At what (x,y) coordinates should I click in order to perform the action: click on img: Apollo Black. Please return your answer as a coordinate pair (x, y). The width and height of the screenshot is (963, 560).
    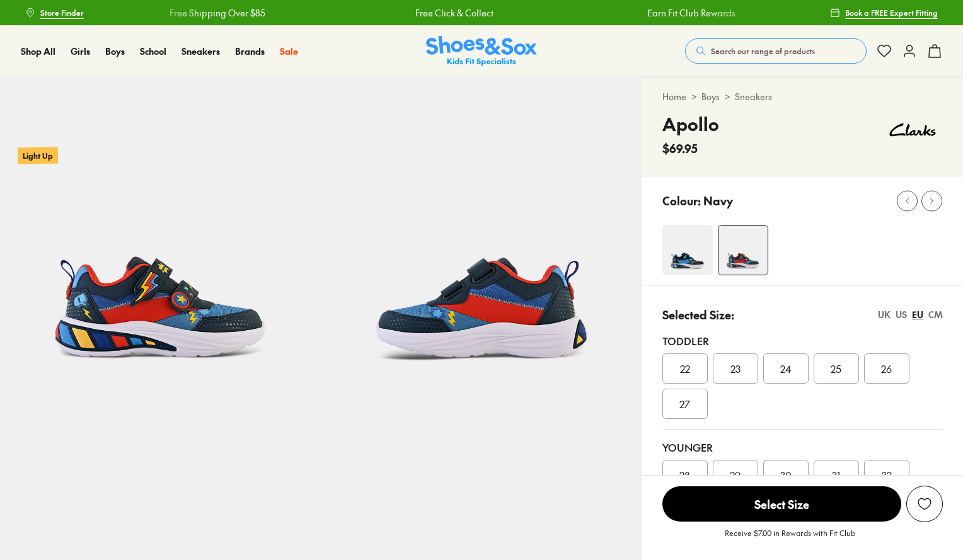
    Looking at the image, I should click on (687, 251).